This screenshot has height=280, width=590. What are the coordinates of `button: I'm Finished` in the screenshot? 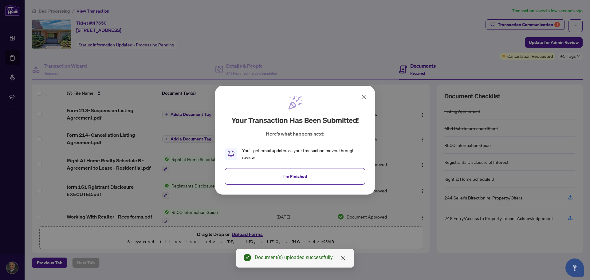 It's located at (295, 176).